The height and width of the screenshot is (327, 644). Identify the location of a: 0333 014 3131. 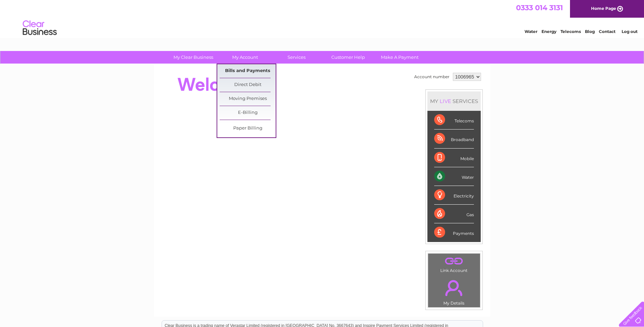
(540, 8).